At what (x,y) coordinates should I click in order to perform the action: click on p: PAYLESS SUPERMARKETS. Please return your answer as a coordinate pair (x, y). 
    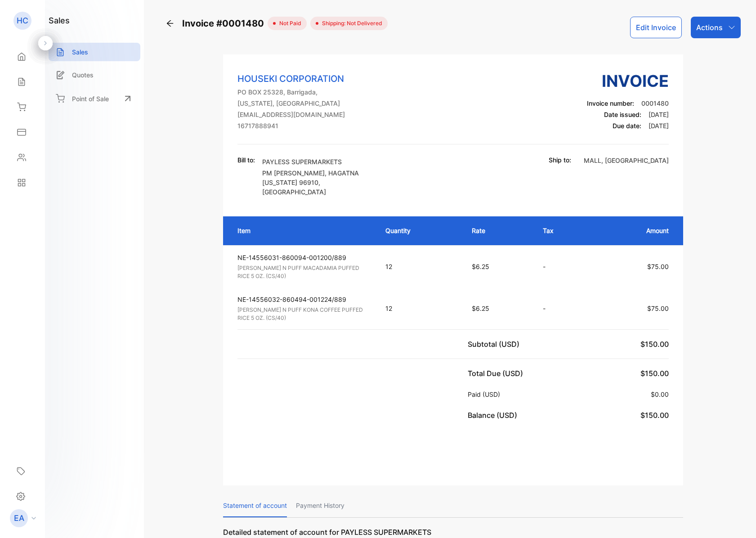
    Looking at the image, I should click on (314, 161).